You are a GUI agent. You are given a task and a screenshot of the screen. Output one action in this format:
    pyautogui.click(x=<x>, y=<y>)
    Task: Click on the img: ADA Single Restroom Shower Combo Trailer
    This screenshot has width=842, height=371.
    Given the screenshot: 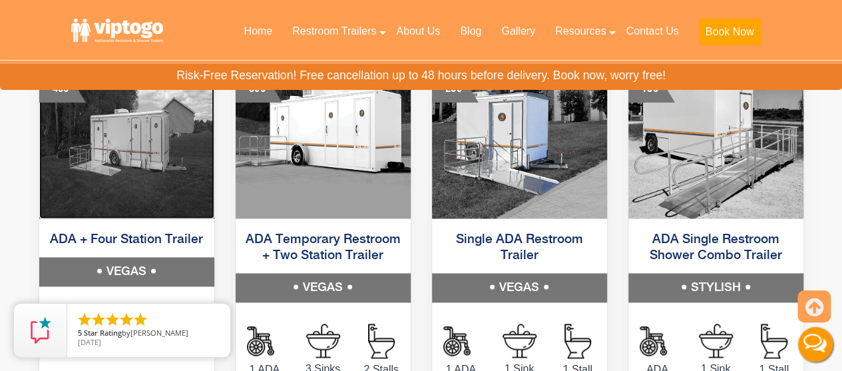 What is the action you would take?
    pyautogui.click(x=716, y=142)
    